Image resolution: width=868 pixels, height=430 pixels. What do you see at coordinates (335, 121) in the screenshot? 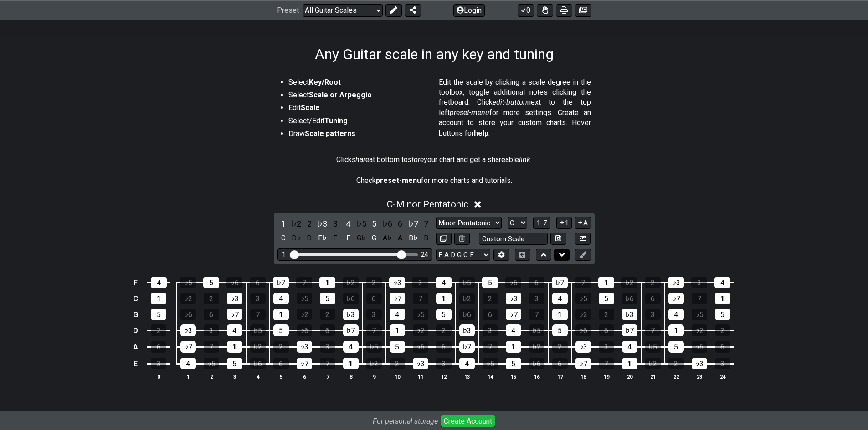
I see `strong: Tuning` at bounding box center [335, 121].